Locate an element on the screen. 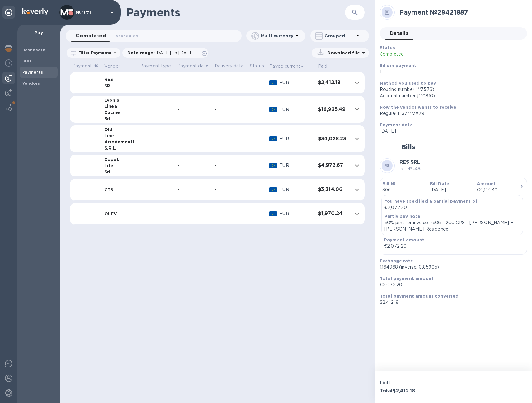  h1: Payments is located at coordinates (236, 13).